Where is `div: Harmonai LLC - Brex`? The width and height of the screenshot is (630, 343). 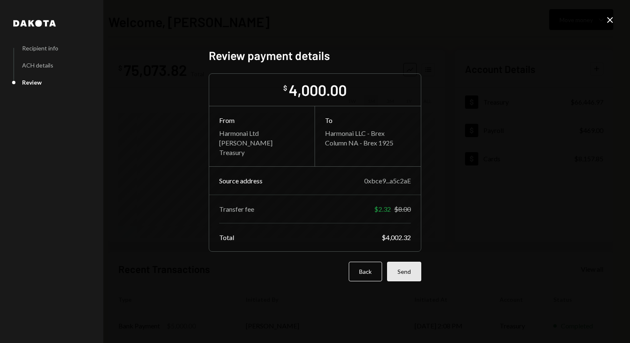 div: Harmonai LLC - Brex is located at coordinates (368, 133).